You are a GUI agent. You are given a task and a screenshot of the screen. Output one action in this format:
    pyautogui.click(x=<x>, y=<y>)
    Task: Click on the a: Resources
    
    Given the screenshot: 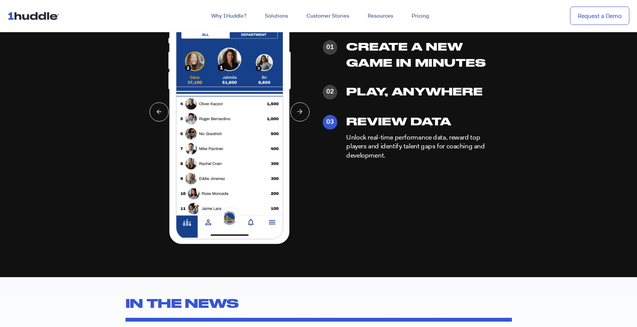 What is the action you would take?
    pyautogui.click(x=381, y=16)
    